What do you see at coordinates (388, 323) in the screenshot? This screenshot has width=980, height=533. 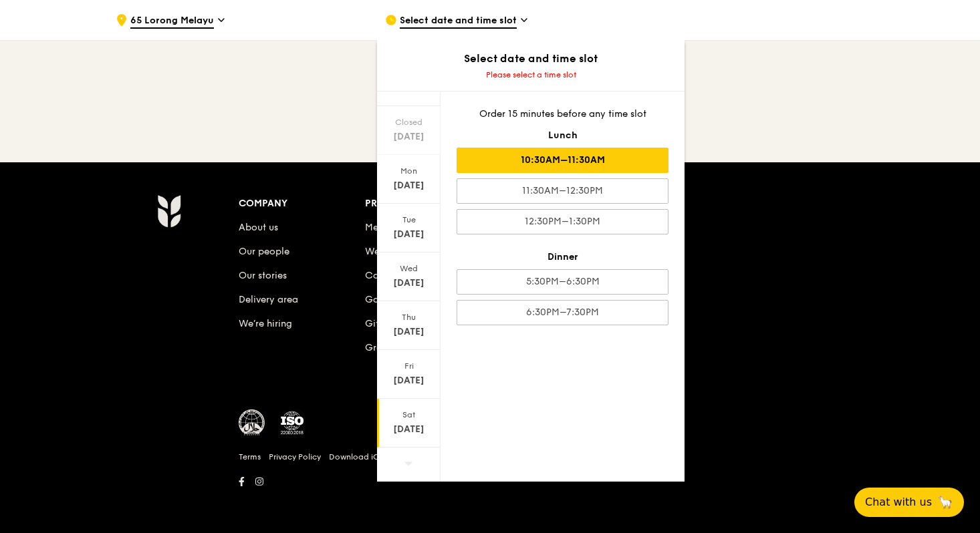 I see `a: Gift Cards` at bounding box center [388, 323].